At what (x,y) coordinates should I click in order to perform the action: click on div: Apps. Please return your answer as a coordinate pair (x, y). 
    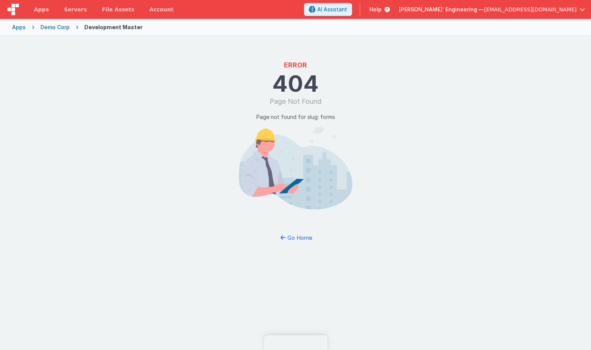
    Looking at the image, I should click on (19, 27).